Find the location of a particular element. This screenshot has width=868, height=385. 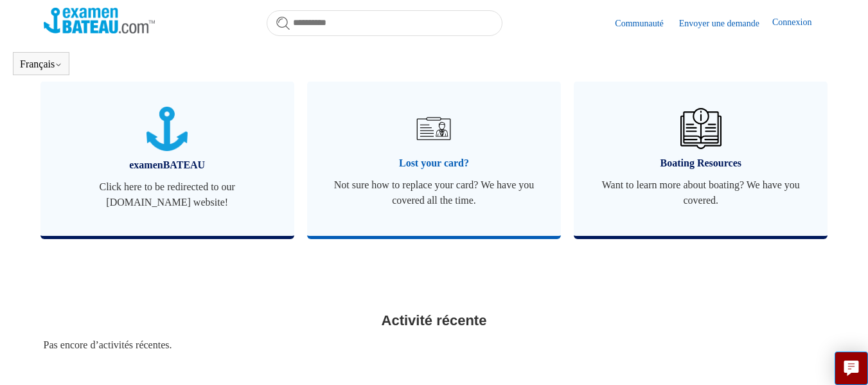

div: Pas encore d’activités récentes. is located at coordinates (435, 346).